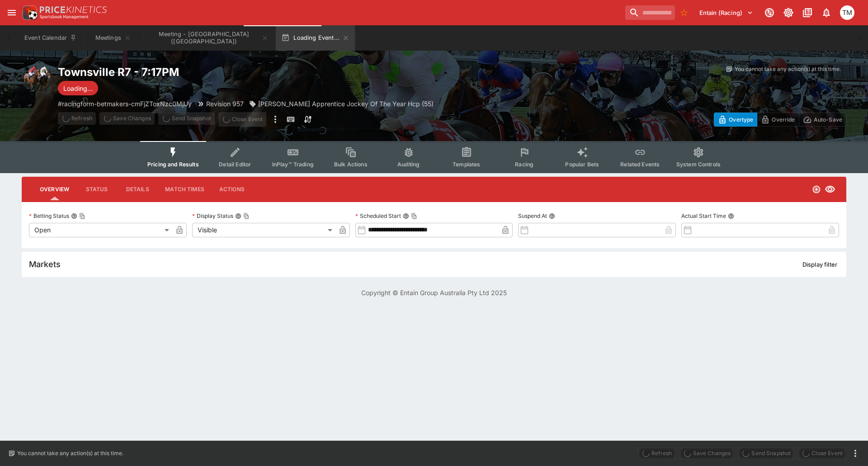 The width and height of the screenshot is (868, 466). Describe the element at coordinates (264, 230) in the screenshot. I see `div: Visible` at that location.